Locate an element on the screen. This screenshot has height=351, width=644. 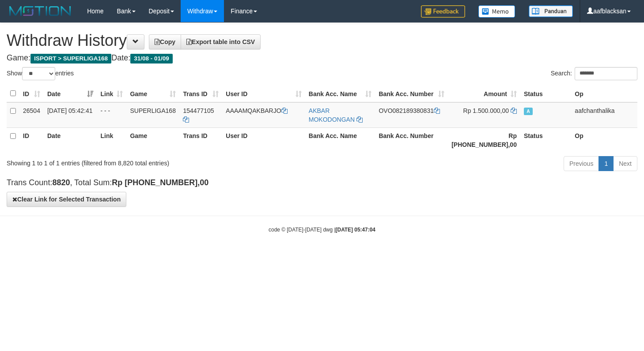
td: 154477105 is located at coordinates (201, 115).